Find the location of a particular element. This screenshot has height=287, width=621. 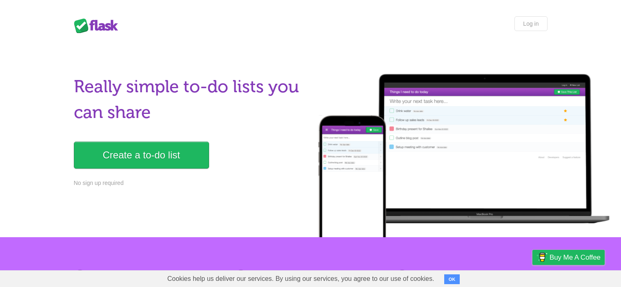

img: Buy me a coffee is located at coordinates (542, 257).